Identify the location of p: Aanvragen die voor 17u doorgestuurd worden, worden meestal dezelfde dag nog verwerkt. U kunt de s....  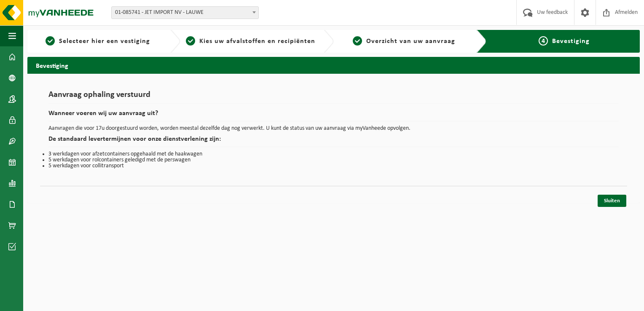
(334, 129).